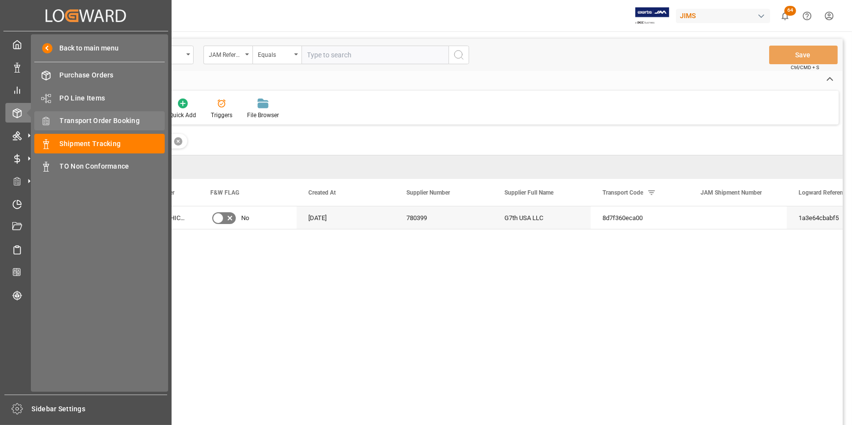 This screenshot has width=852, height=425. What do you see at coordinates (275, 53) in the screenshot?
I see `div: Equals` at bounding box center [275, 53].